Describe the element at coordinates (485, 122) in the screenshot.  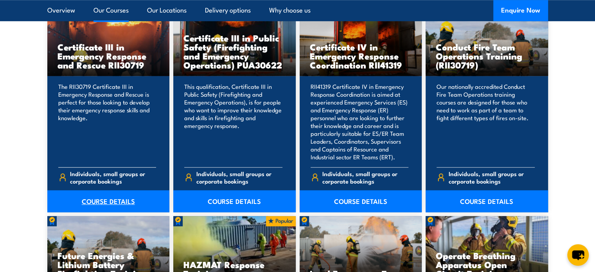
I see `p: Our nationally accredited Conduct Fire Team Operations training courses are designed for those wh...` at that location.